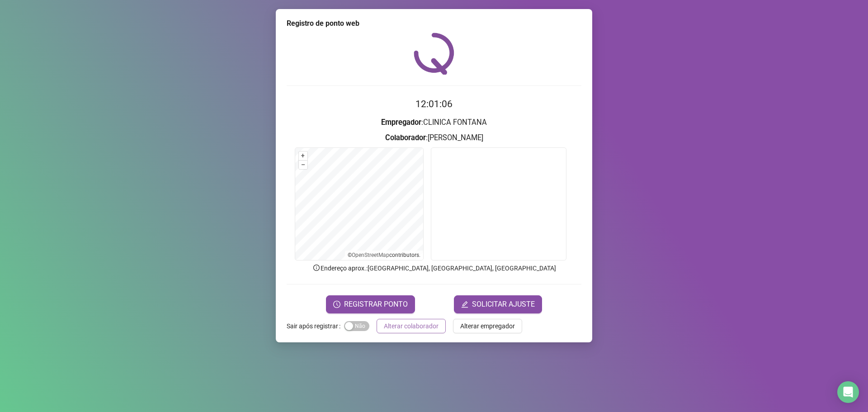  I want to click on button: Alterar empregador, so click(487, 326).